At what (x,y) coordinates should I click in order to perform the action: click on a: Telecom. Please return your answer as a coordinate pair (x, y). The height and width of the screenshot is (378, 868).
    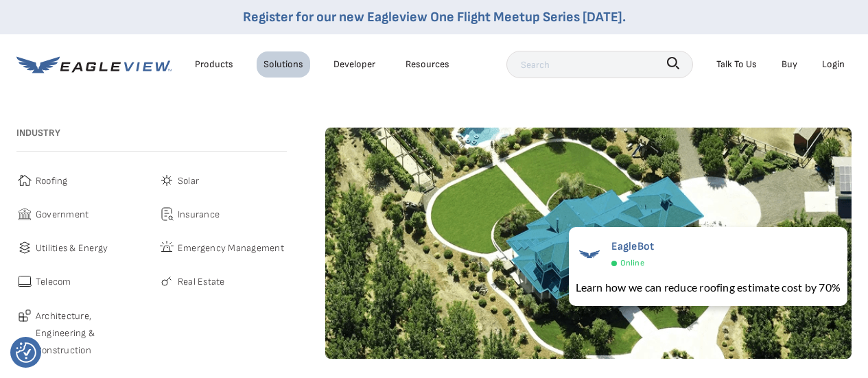
    Looking at the image, I should click on (80, 282).